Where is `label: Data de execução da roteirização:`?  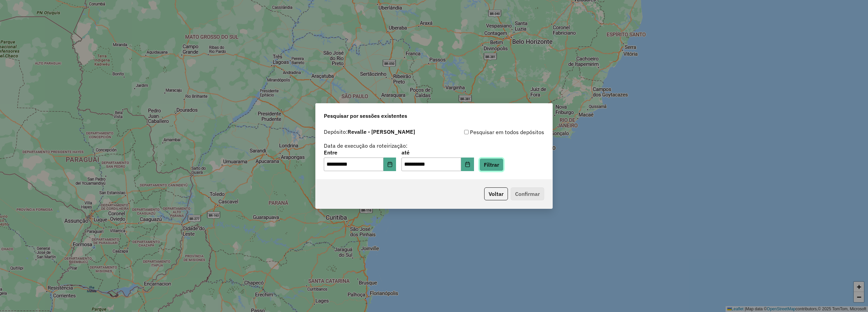 label: Data de execução da roteirização: is located at coordinates (365, 145).